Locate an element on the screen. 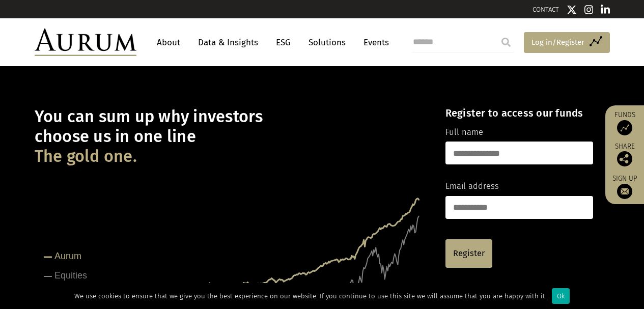  input: Submit is located at coordinates (506, 42).